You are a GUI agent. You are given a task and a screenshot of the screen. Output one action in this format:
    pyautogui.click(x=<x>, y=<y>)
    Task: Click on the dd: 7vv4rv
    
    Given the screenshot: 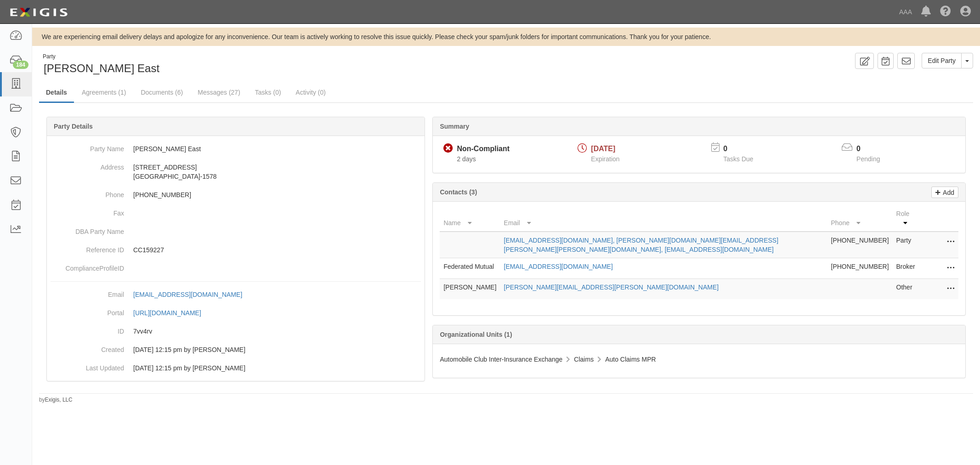 What is the action you would take?
    pyautogui.click(x=236, y=331)
    